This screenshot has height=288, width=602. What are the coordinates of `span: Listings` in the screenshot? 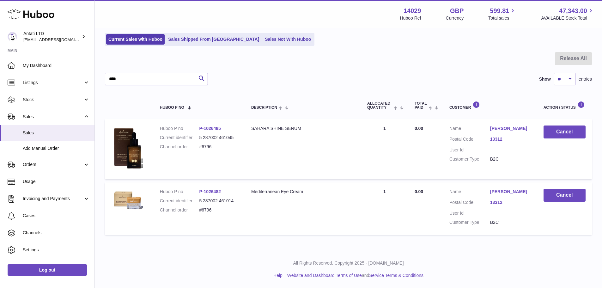 It's located at (53, 82).